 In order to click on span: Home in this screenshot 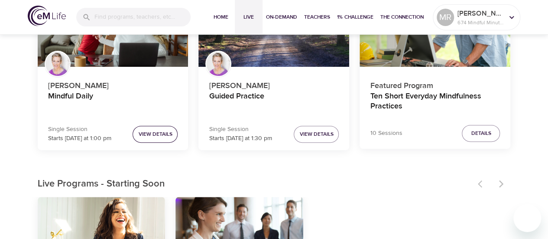, I will do `click(221, 17)`.